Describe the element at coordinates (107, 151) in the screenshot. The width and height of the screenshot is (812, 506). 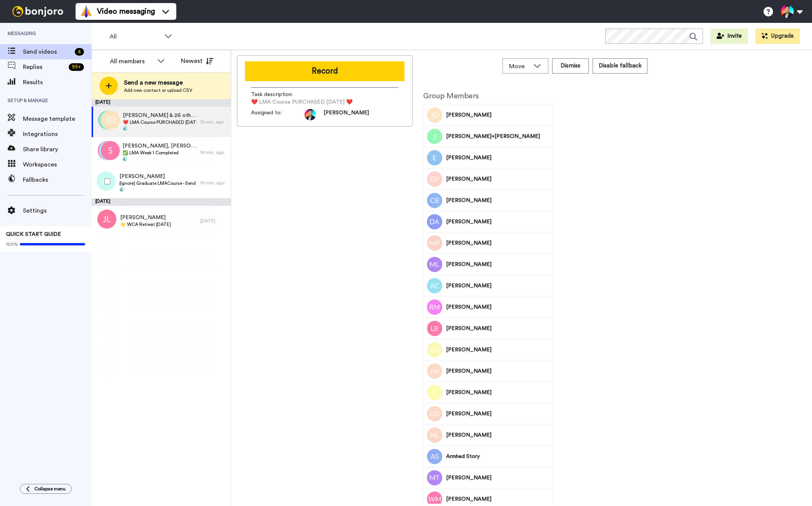
I see `img: jj.png` at that location.